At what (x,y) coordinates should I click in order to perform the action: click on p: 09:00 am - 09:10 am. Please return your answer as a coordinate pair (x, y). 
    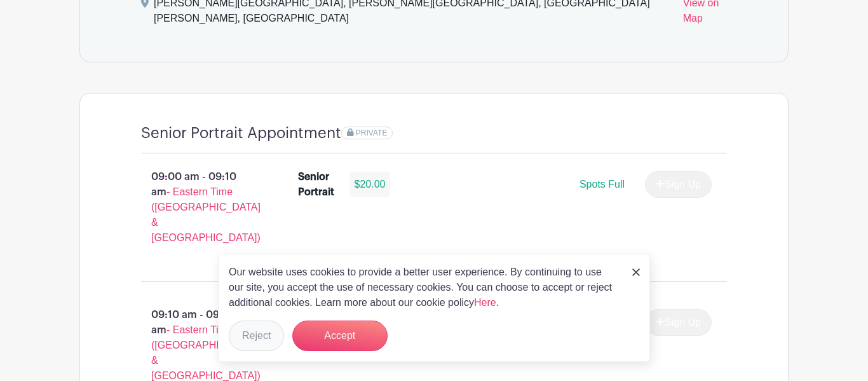
    Looking at the image, I should click on (199, 208).